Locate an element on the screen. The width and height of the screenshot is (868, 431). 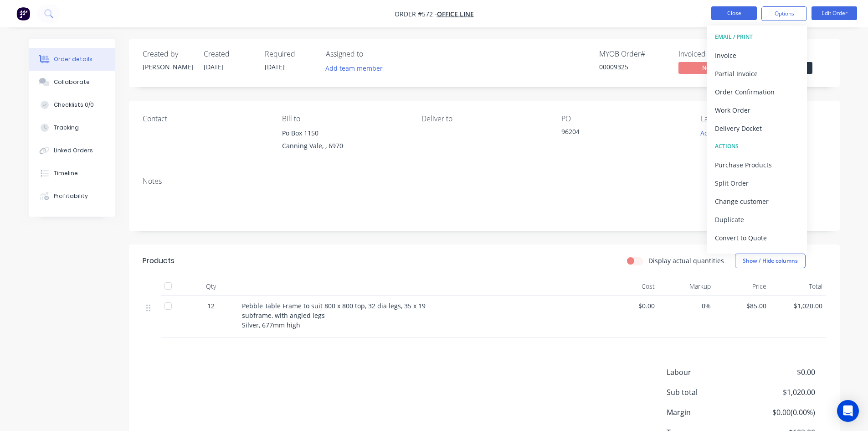
button: Checklists 0/0 is located at coordinates (72, 105).